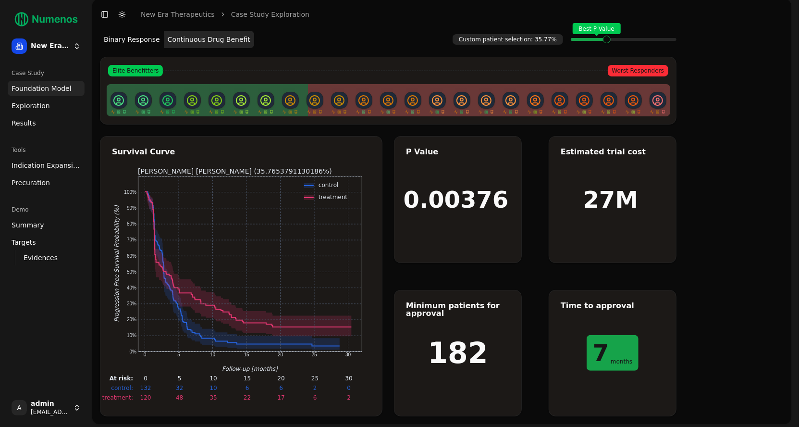 The width and height of the screenshot is (799, 427). What do you see at coordinates (225, 14) in the screenshot?
I see `nav: breadcrumb` at bounding box center [225, 14].